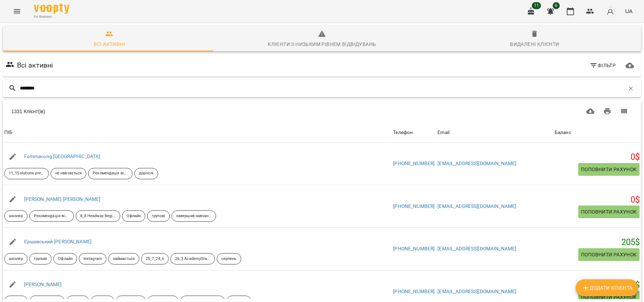 This screenshot has width=644, height=302. I want to click on div: займається, so click(124, 258).